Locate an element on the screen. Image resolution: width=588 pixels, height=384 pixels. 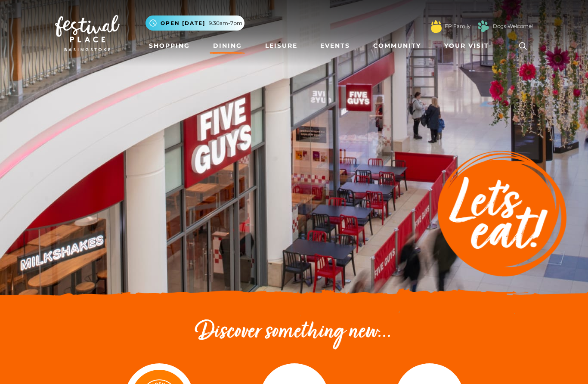
a: Your Visit is located at coordinates (469, 46).